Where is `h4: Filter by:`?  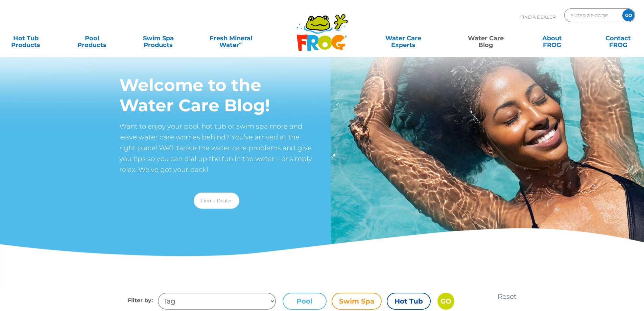
h4: Filter by: is located at coordinates (143, 301).